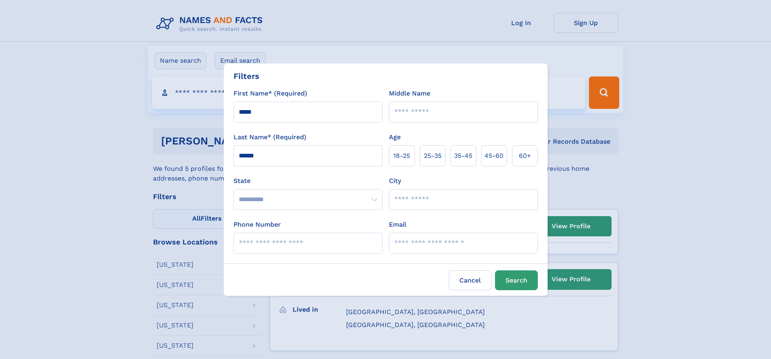  What do you see at coordinates (463, 156) in the screenshot?
I see `span: 35‑45` at bounding box center [463, 156].